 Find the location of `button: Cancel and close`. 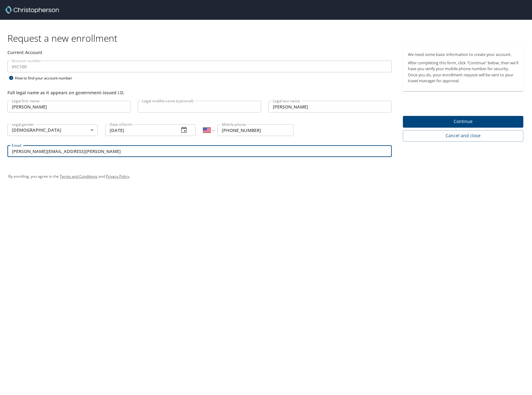

button: Cancel and close is located at coordinates (463, 136).